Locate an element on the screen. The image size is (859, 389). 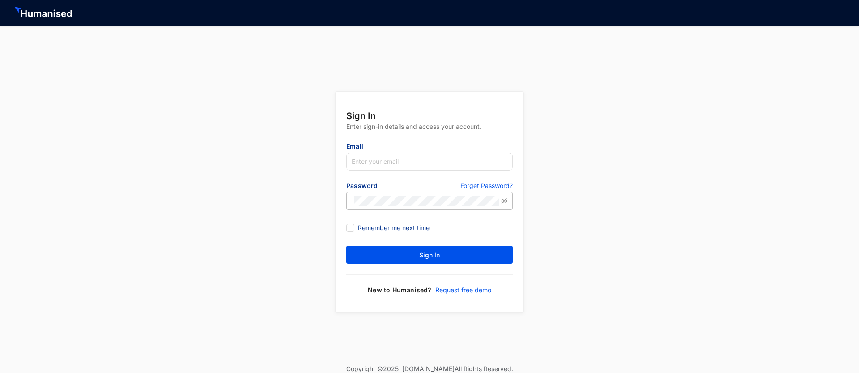
p: Email is located at coordinates (430, 147).